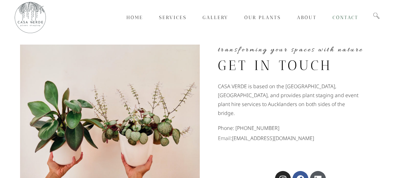  What do you see at coordinates (215, 18) in the screenshot?
I see `span: Gallery` at bounding box center [215, 18].